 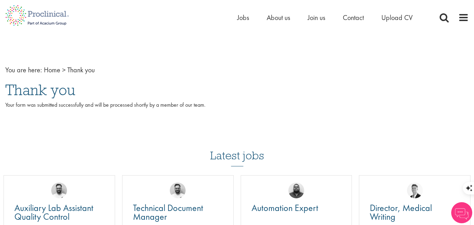 What do you see at coordinates (278, 18) in the screenshot?
I see `span: About us` at bounding box center [278, 18].